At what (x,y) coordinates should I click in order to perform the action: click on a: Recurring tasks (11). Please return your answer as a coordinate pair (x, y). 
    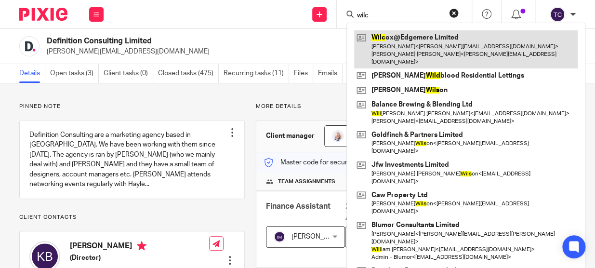
    Looking at the image, I should click on (256, 73).